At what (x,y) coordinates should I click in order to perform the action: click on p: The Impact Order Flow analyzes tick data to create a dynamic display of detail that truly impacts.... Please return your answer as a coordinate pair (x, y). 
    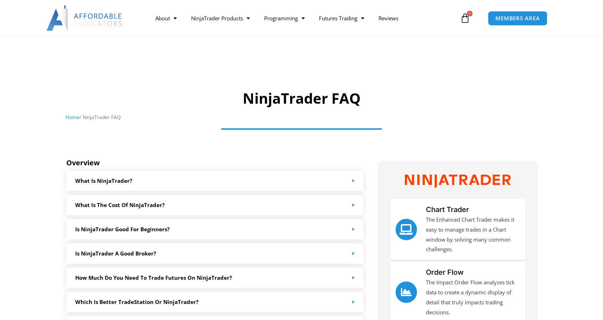
    Looking at the image, I should click on (473, 297).